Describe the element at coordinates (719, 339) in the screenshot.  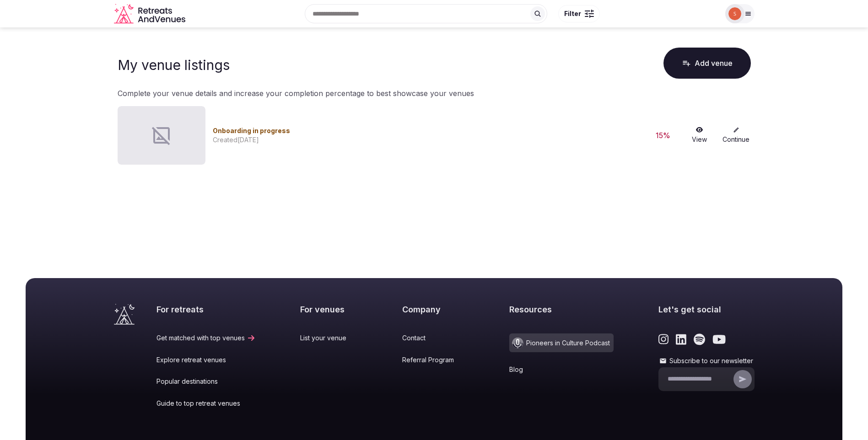
I see `a: Link to the retreats and venues Youtube page` at that location.